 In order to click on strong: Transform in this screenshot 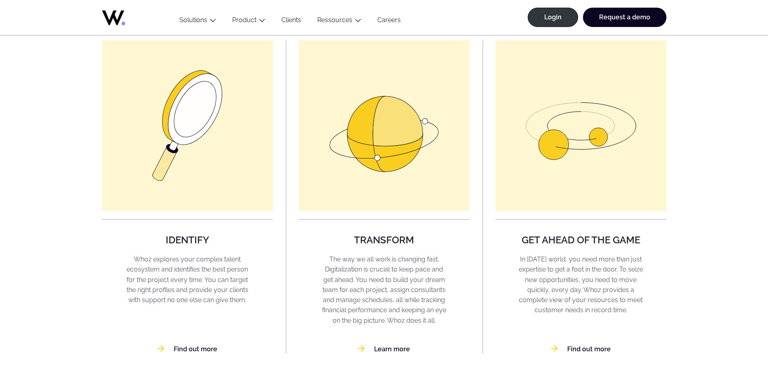, I will do `click(384, 240)`.